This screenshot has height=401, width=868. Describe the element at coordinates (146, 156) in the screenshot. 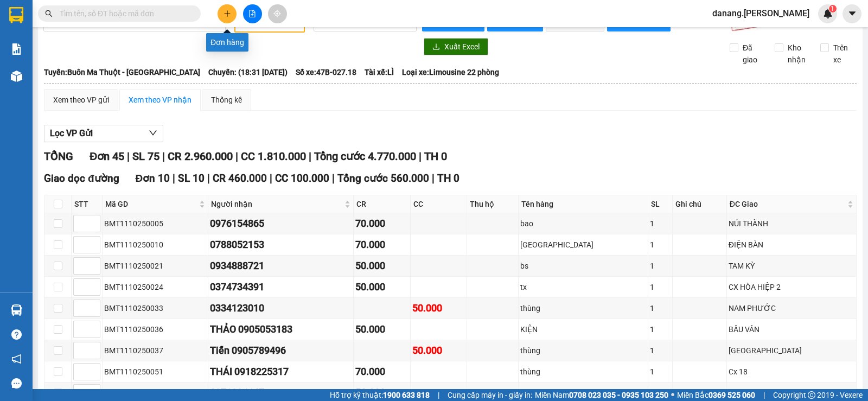

I see `span: SL 75` at that location.